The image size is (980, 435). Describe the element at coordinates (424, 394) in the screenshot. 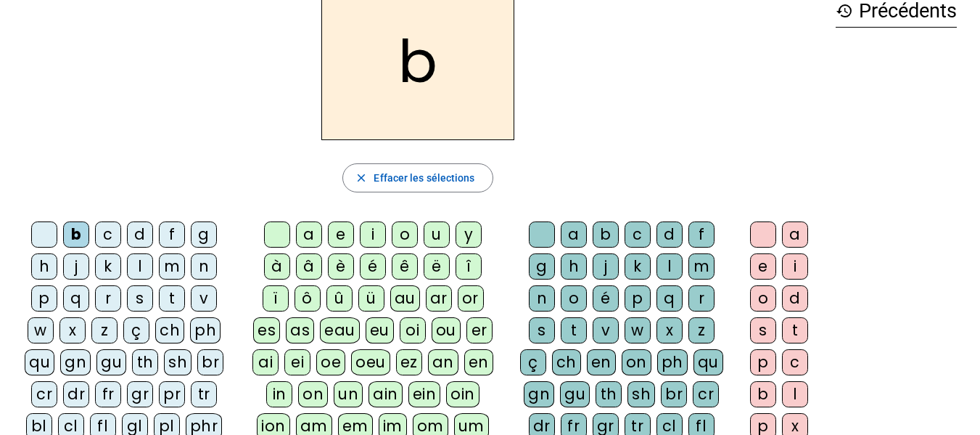

I see `div: ein` at that location.